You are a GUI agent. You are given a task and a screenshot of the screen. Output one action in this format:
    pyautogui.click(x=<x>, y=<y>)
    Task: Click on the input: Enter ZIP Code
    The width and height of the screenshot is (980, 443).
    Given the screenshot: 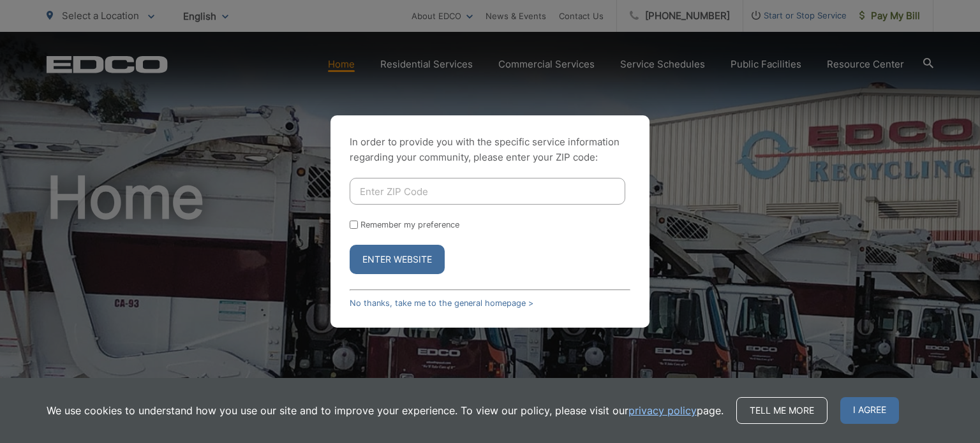 What is the action you would take?
    pyautogui.click(x=487, y=191)
    